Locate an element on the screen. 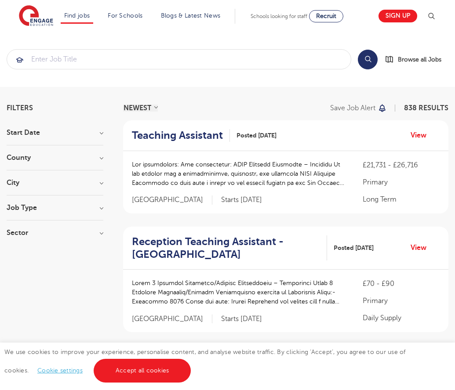 Image resolution: width=455 pixels, height=390 pixels. div: Submit is located at coordinates (179, 59).